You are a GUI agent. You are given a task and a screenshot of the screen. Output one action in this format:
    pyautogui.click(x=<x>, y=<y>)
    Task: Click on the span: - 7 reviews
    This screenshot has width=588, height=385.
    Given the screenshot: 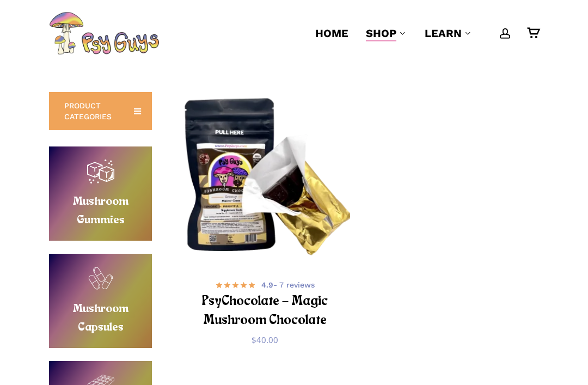 What is the action you would take?
    pyautogui.click(x=288, y=285)
    